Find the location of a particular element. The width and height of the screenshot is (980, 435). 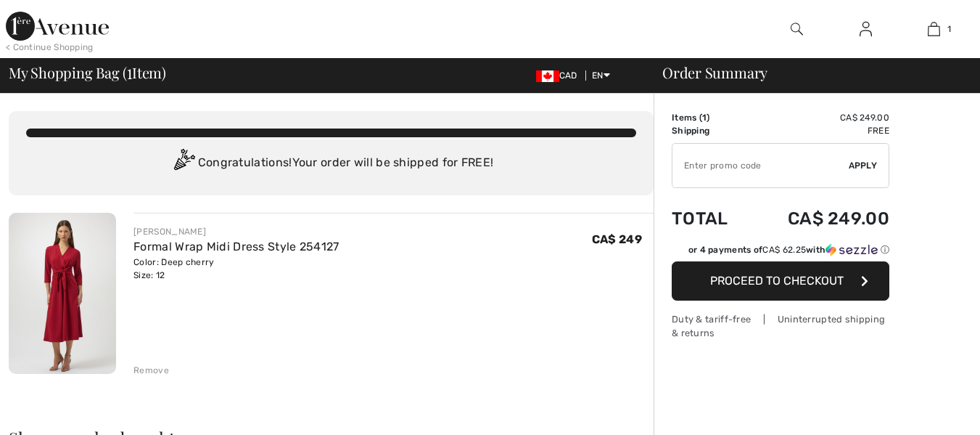

span: EN is located at coordinates (600, 76).